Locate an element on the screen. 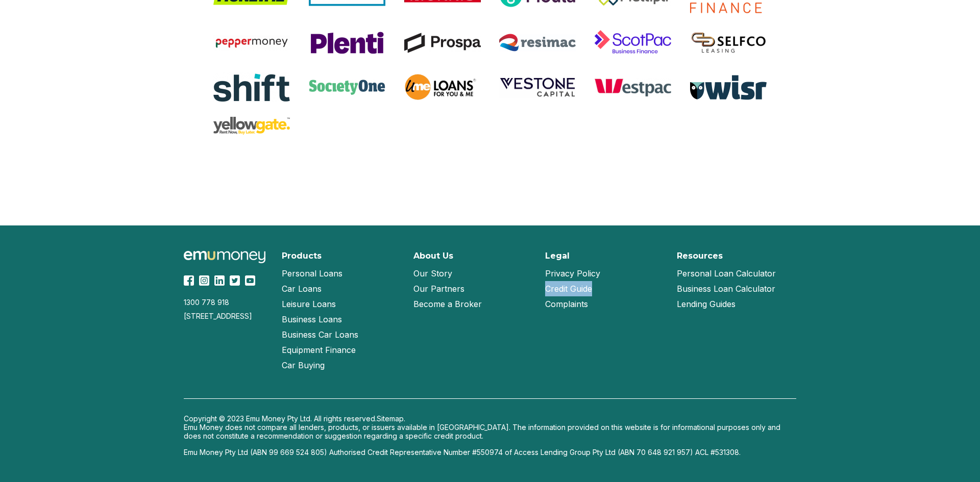 This screenshot has height=482, width=980. img: ScotPac is located at coordinates (633, 43).